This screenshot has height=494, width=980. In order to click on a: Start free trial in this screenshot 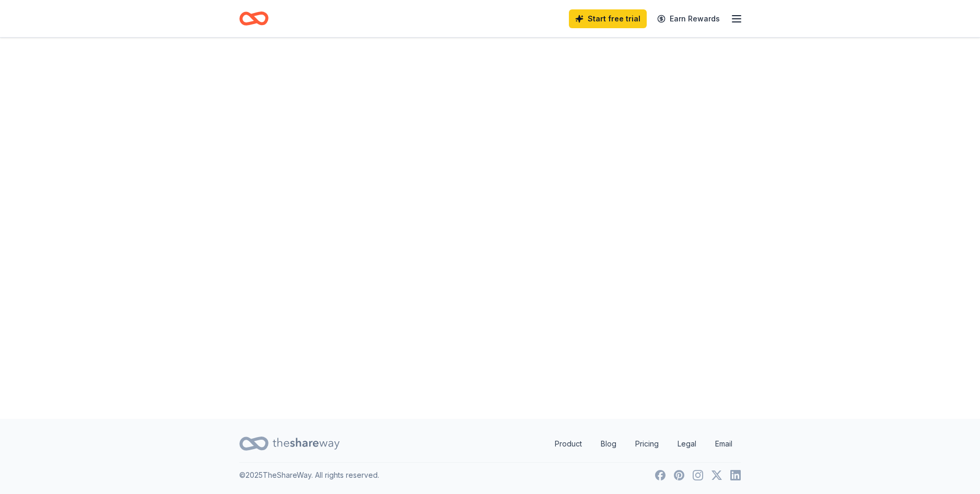, I will do `click(608, 18)`.